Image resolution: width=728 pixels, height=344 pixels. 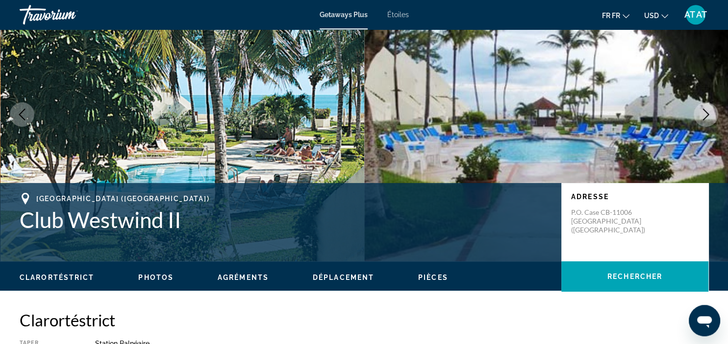 What do you see at coordinates (651, 16) in the screenshot?
I see `span: USD` at bounding box center [651, 16].